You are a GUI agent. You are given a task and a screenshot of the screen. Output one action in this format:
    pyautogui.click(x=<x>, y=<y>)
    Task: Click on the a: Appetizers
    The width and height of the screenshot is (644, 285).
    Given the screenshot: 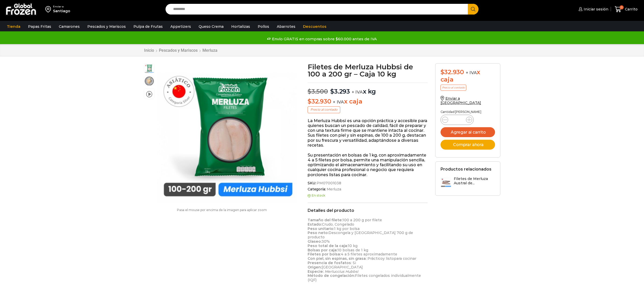 What is the action you would take?
    pyautogui.click(x=181, y=27)
    